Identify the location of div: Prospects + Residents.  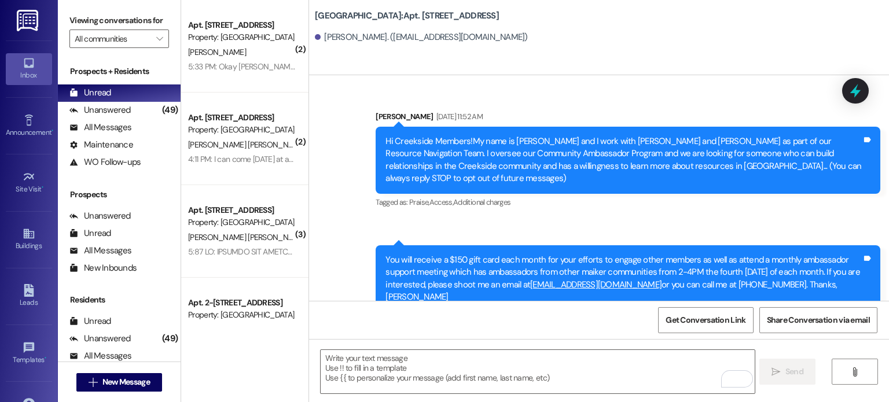
(119, 71).